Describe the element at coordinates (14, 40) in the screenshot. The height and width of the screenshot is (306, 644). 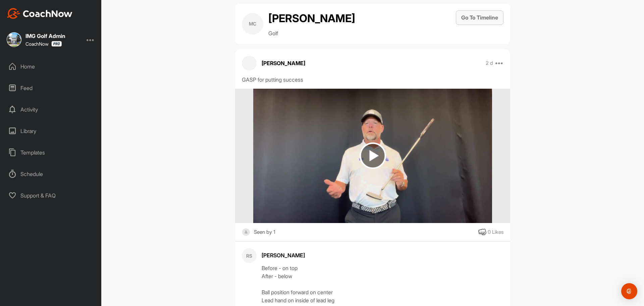
I see `img: square_e24ab7e1e8666c6ba6e3f1b6a9a0c7eb.jpg` at that location.